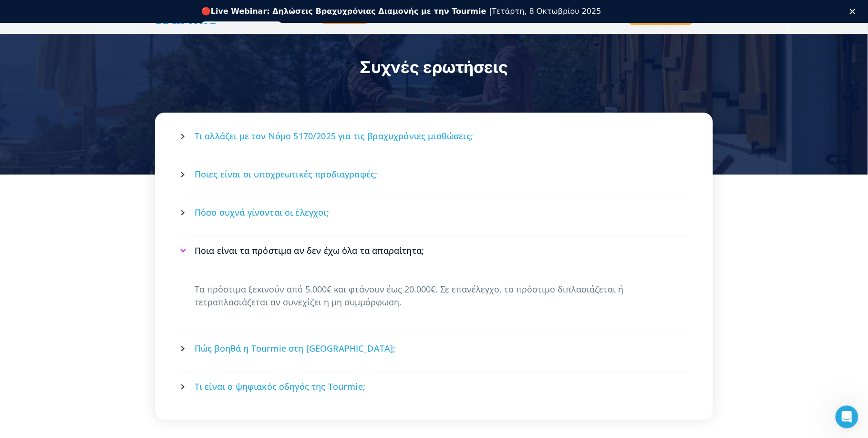 This screenshot has width=868, height=438. What do you see at coordinates (434, 136) in the screenshot?
I see `a: Τι αλλάζει με τον Νόμο 5170/2025 για τις βραχυχρόνιες μισθώσεις;` at bounding box center [434, 136].